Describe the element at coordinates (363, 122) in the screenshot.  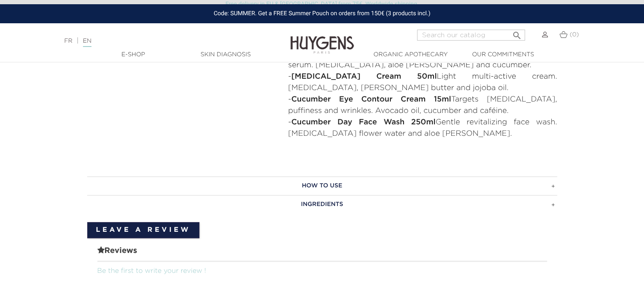
I see `strong: Cucumber Day Face Wash 250ml` at that location.